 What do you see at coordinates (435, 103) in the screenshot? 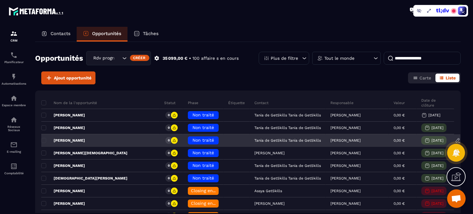
I see `p: Date de clôture` at bounding box center [435, 103].